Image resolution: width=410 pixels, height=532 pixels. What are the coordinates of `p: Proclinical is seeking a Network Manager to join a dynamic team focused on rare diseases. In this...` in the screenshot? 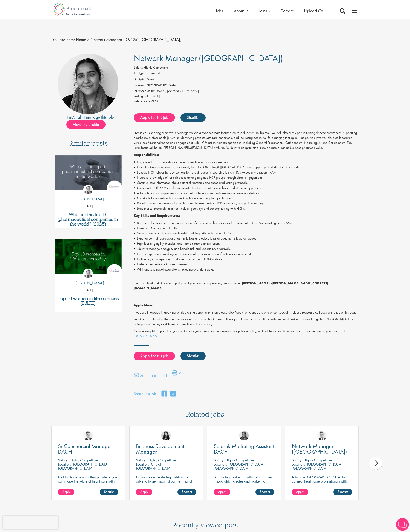 It's located at (246, 140).